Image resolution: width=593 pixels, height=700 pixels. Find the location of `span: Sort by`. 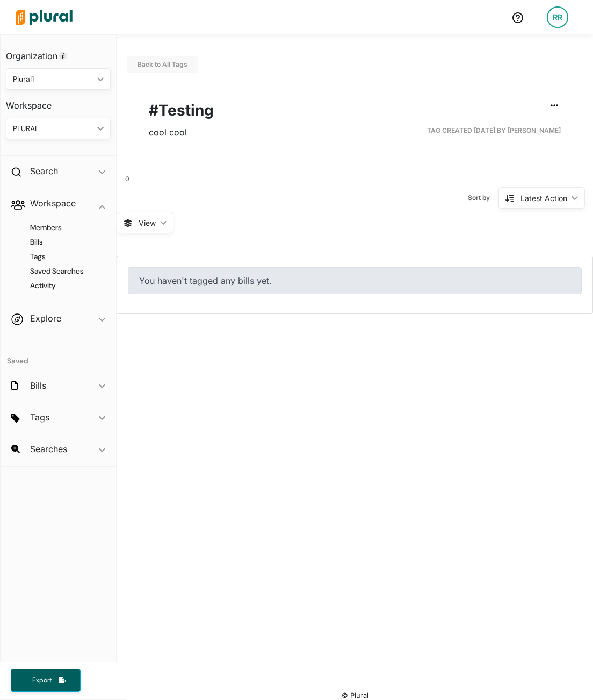

span: Sort by is located at coordinates (483, 197).